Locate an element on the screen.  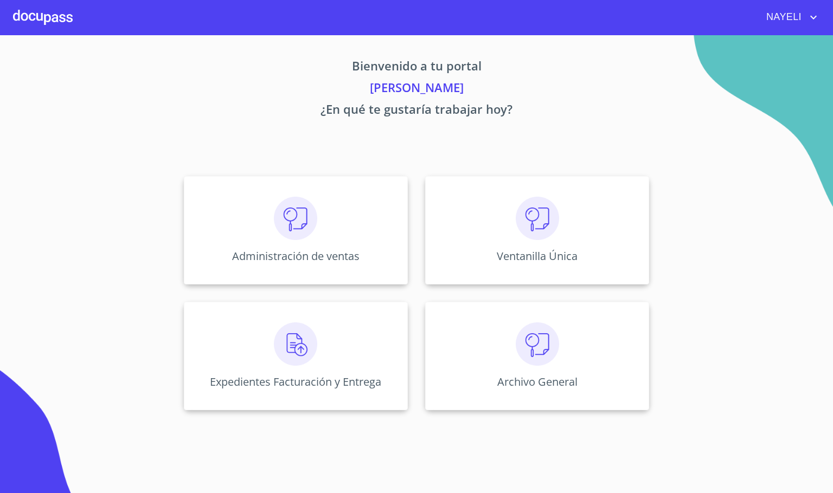
span: NAYELI is located at coordinates (782, 17).